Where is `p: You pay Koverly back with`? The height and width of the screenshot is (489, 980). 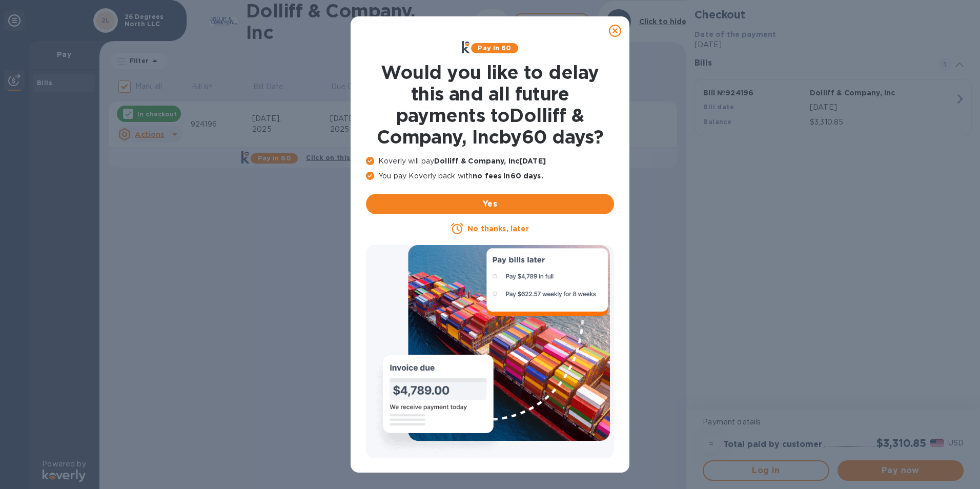 p: You pay Koverly back with is located at coordinates (490, 176).